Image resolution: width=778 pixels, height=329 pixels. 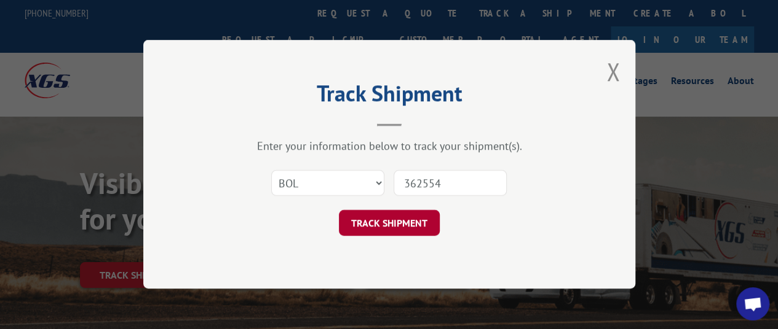 I want to click on button: TRACK SHIPMENT, so click(x=389, y=224).